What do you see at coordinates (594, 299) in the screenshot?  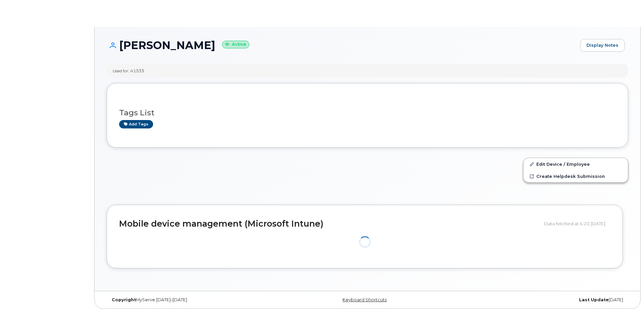 I see `strong: Last Update` at bounding box center [594, 299].